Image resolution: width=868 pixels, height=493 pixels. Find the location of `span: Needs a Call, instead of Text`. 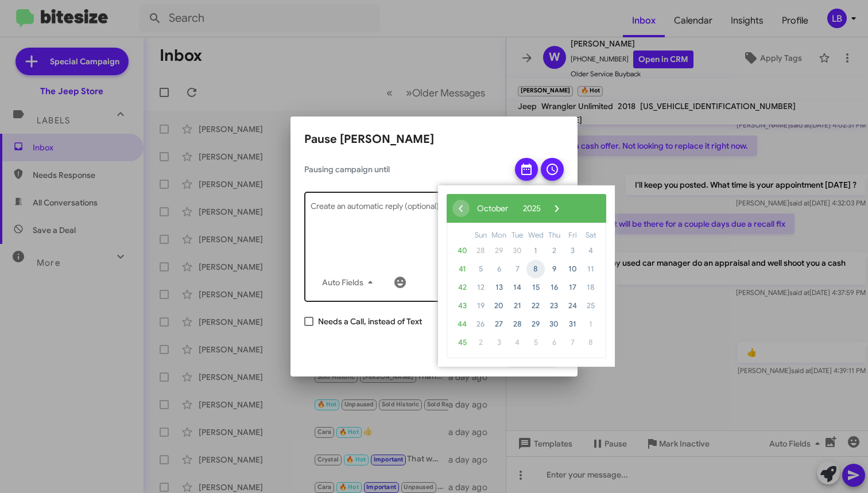

span: Needs a Call, instead of Text is located at coordinates (370, 321).